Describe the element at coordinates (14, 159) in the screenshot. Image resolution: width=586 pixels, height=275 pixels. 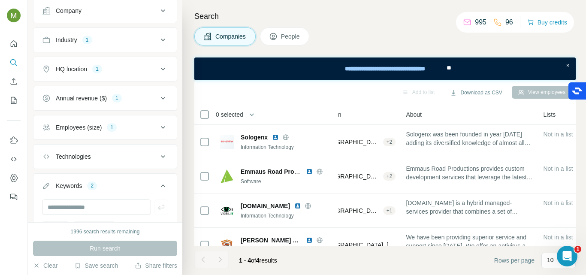
I see `button: Use Surfe API` at that location.